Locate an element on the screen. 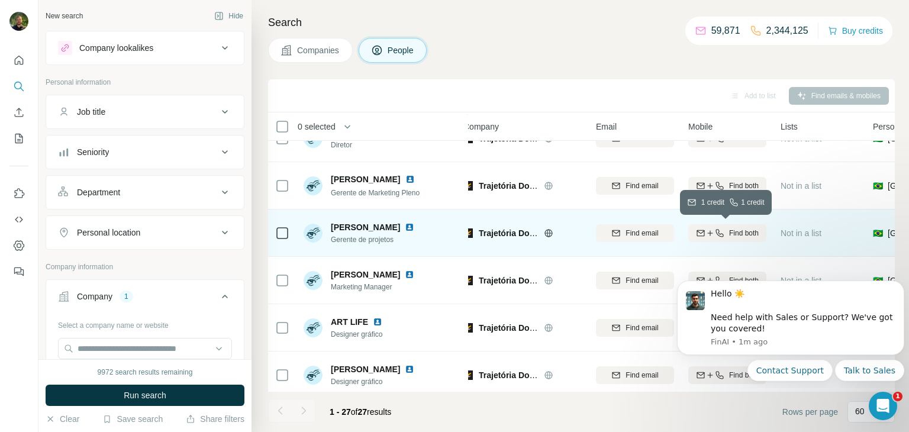  div: Quick reply options is located at coordinates (118, 100).